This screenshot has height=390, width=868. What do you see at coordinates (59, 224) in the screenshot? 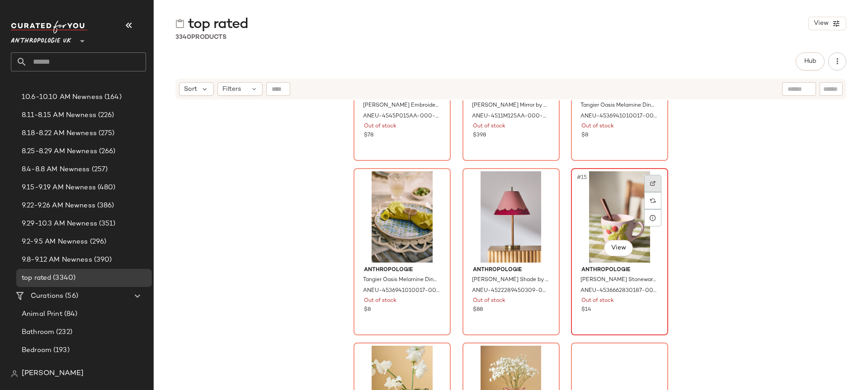
I see `span: 9.29-10.3 AM Newness` at bounding box center [59, 224].